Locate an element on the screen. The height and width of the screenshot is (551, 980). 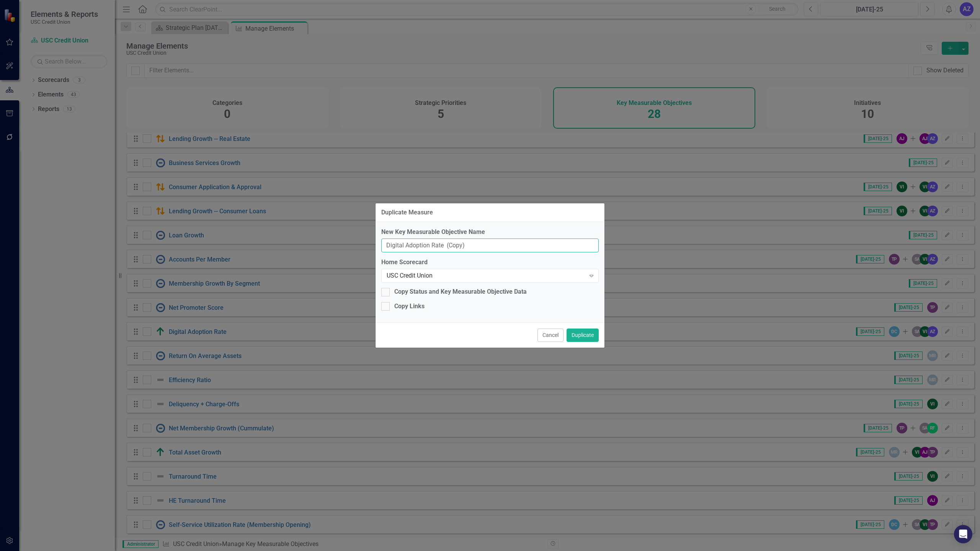
div: Open Intercom Messenger is located at coordinates (963, 534).